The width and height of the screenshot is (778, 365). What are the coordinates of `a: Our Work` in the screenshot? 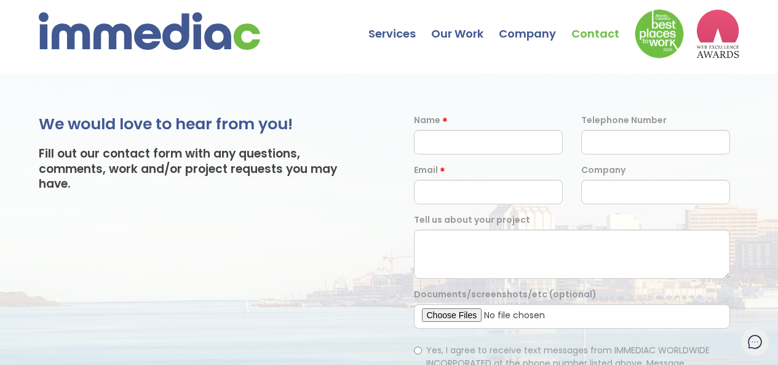 It's located at (465, 25).